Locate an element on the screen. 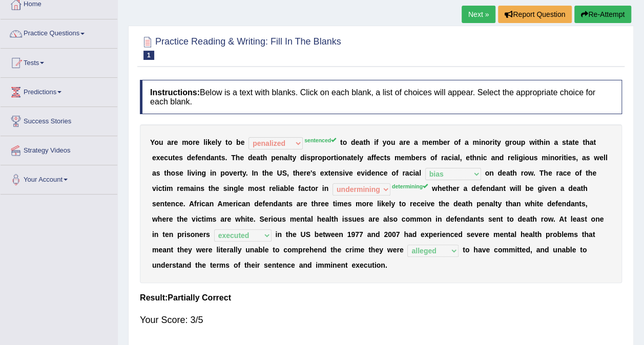 This screenshot has width=644, height=345. a: Next » is located at coordinates (478, 14).